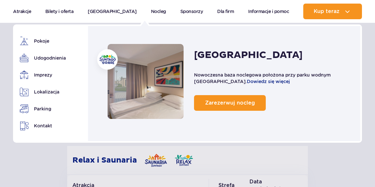 The image size is (375, 187). What do you see at coordinates (333, 11) in the screenshot?
I see `button: Kup teraz` at bounding box center [333, 11].